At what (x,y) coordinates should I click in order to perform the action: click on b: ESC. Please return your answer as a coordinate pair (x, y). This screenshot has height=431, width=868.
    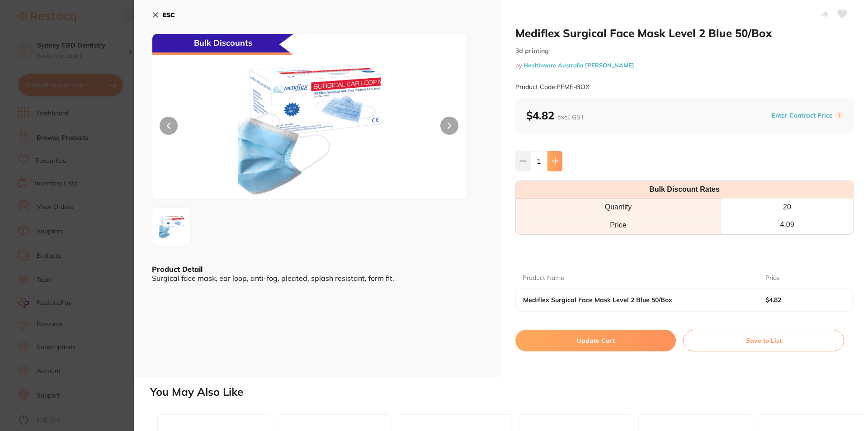
    Looking at the image, I should click on (169, 15).